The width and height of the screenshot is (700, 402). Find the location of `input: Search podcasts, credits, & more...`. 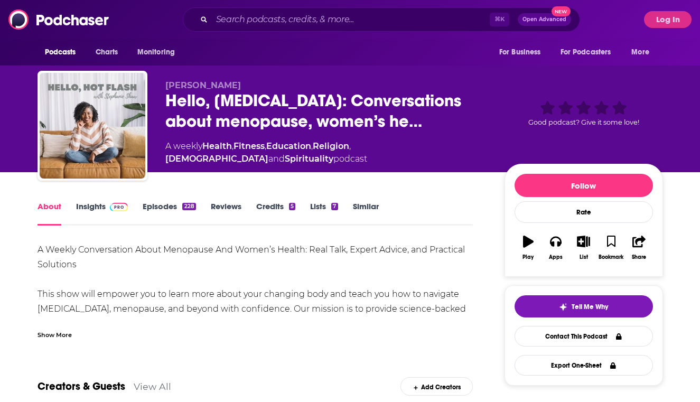

input: Search podcasts, credits, & more... is located at coordinates (351, 20).